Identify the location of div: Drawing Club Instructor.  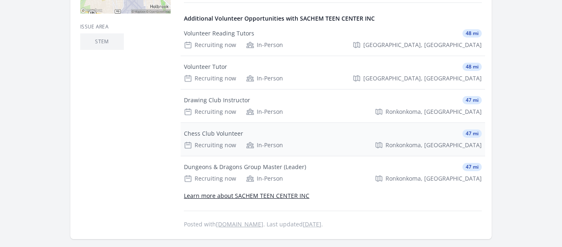
(217, 100).